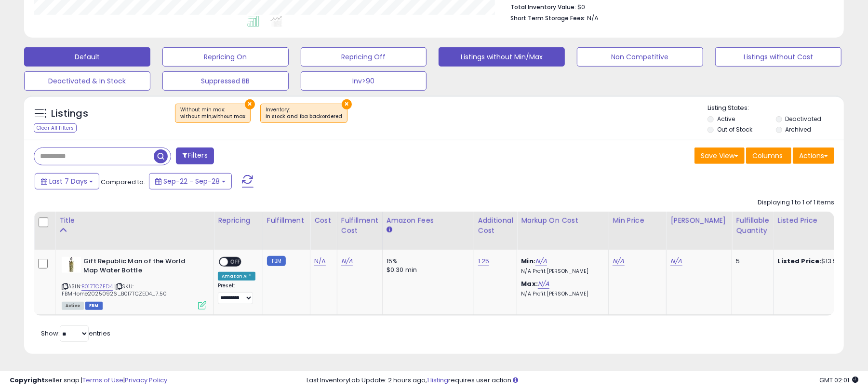  I want to click on span: Columns, so click(767, 155).